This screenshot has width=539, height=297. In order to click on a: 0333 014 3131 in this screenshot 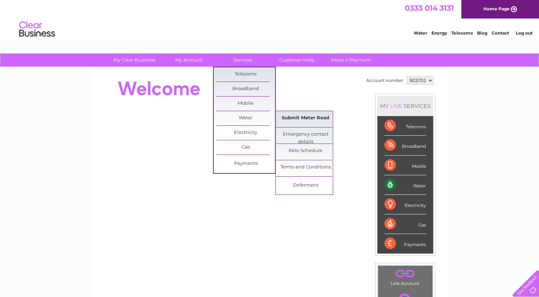, I will do `click(429, 8)`.